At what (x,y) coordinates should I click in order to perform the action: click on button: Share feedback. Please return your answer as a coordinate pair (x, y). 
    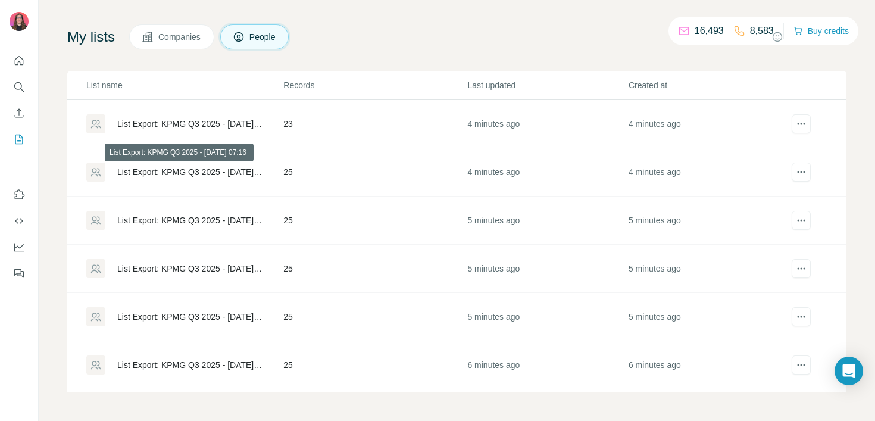
    Looking at the image, I should click on (809, 37).